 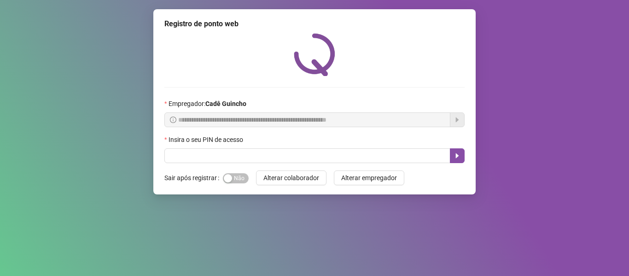 I want to click on label: Sair após registrar, so click(x=193, y=178).